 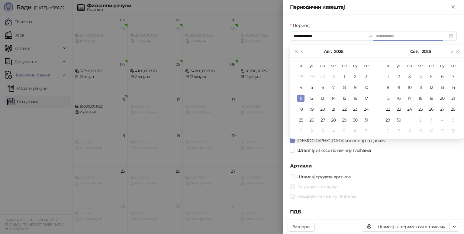 What do you see at coordinates (301, 120) in the screenshot?
I see `td: 2025-08-25` at bounding box center [301, 120].